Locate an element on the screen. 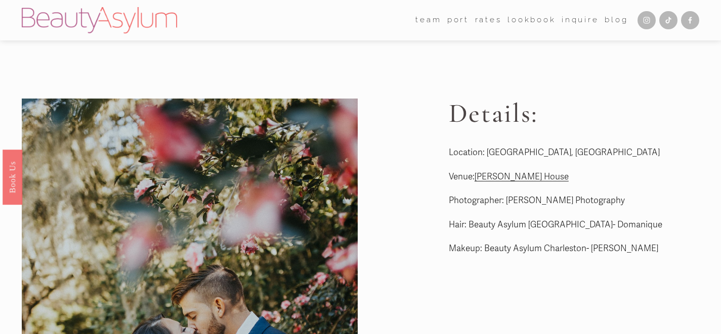 The height and width of the screenshot is (334, 721). a: TikTok is located at coordinates (668, 20).